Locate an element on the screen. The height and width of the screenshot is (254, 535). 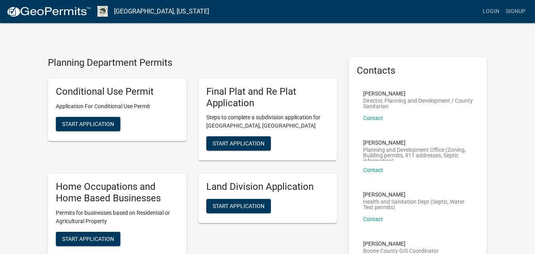
a: Signup is located at coordinates (515, 11).